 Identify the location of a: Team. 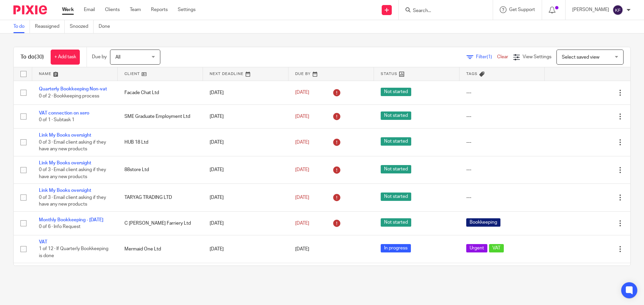
(135, 10).